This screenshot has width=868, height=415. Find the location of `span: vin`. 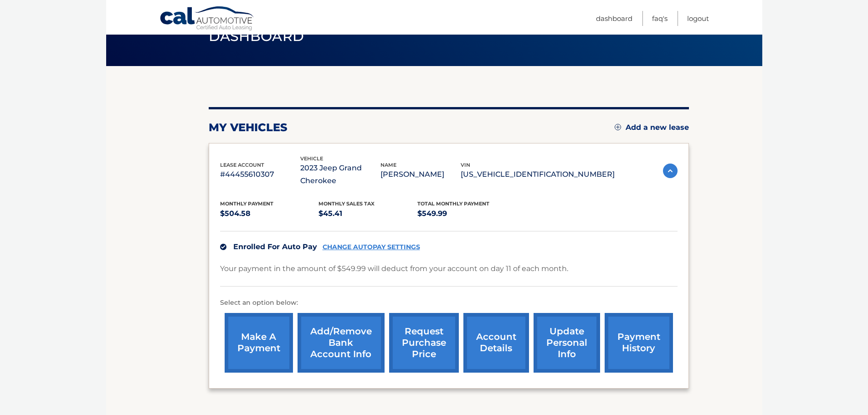

span: vin is located at coordinates (465, 165).